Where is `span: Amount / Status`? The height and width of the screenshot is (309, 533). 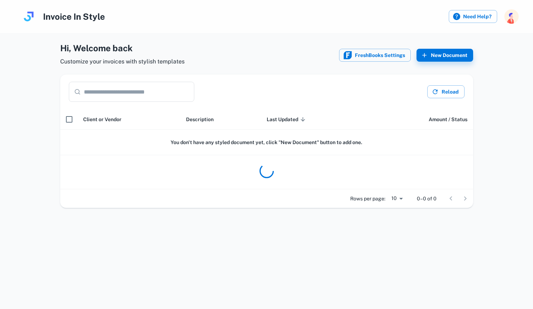
span: Amount / Status is located at coordinates (448, 119).